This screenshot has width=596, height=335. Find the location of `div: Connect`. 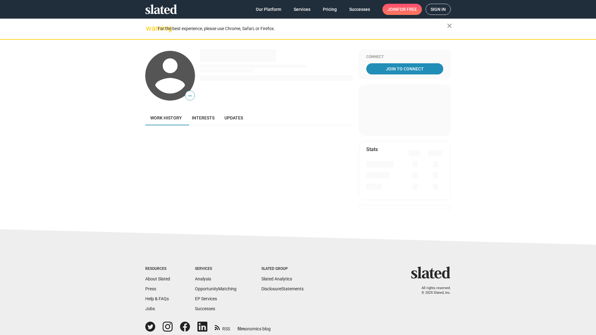

div: Connect is located at coordinates (405, 57).